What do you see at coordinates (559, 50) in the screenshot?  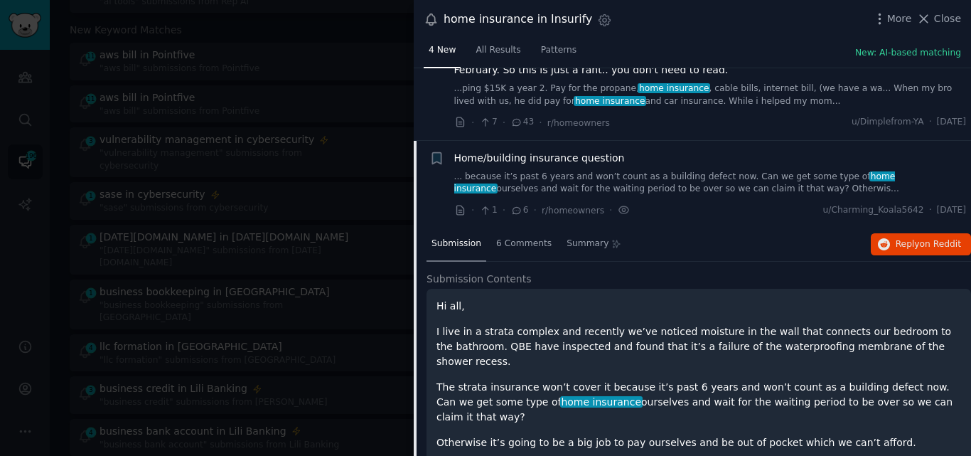 I see `span: Patterns` at bounding box center [559, 50].